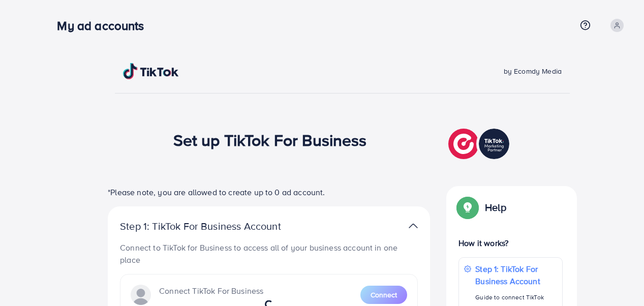 The width and height of the screenshot is (644, 306). What do you see at coordinates (468, 207) in the screenshot?
I see `img: Popup guide` at bounding box center [468, 207].